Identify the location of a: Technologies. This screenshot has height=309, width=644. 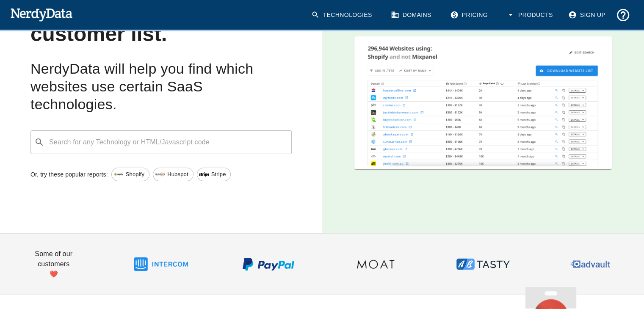
(343, 14).